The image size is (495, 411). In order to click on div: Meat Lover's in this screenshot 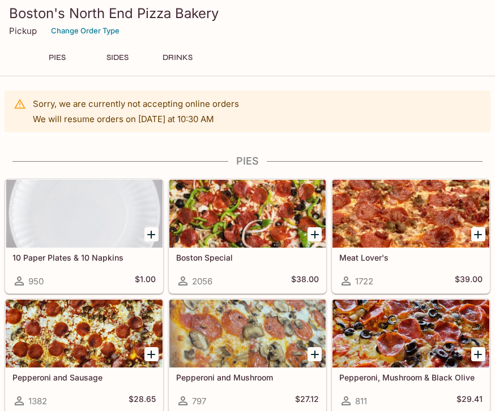, I will do `click(410, 214)`.